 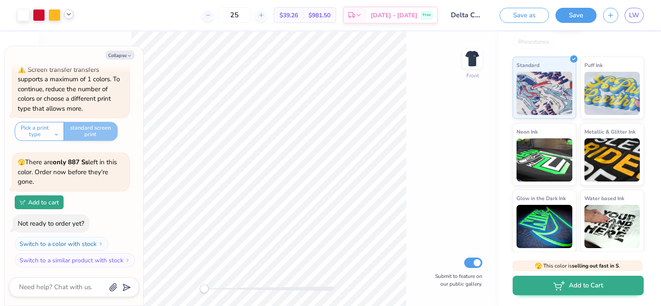 I want to click on img: Water based Ink, so click(x=612, y=227).